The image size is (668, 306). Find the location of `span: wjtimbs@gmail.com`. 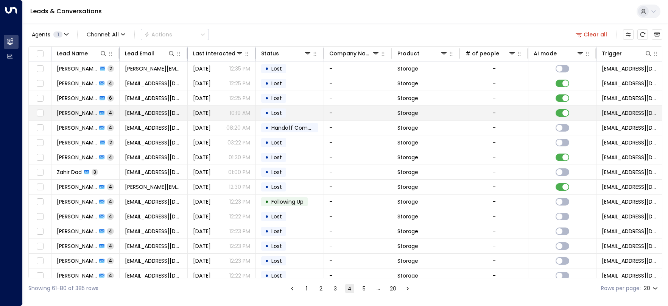

span: wjtimbs@gmail.com is located at coordinates (153, 275).